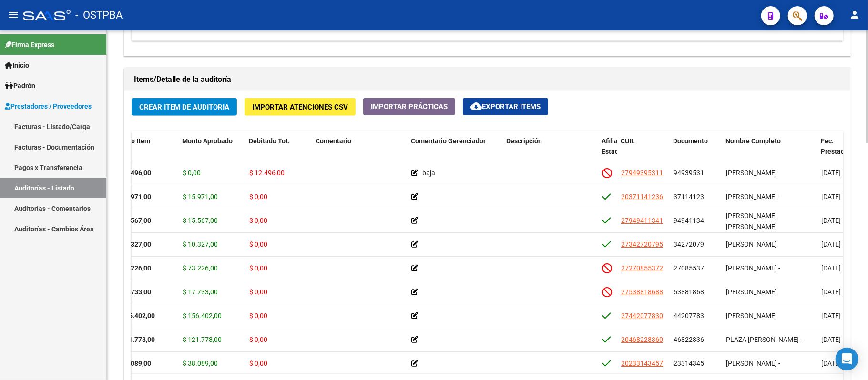 This screenshot has height=380, width=868. What do you see at coordinates (455, 152) in the screenshot?
I see `datatable-header-cell: Comentario Gerenciador` at bounding box center [455, 152].